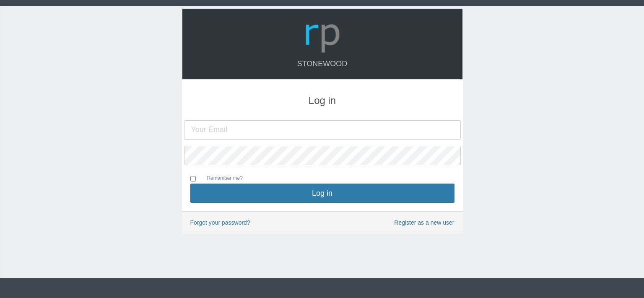  Describe the element at coordinates (322, 193) in the screenshot. I see `button: Log in` at that location.